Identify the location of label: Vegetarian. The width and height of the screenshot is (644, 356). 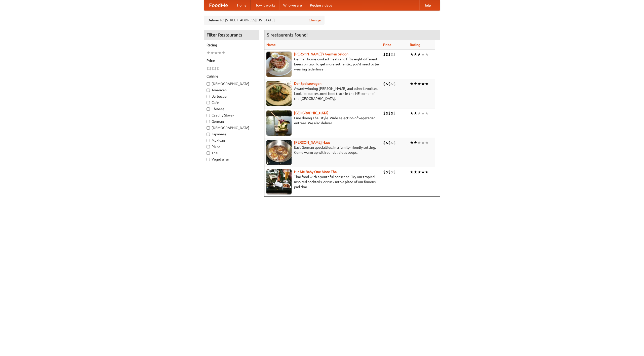
(231, 159).